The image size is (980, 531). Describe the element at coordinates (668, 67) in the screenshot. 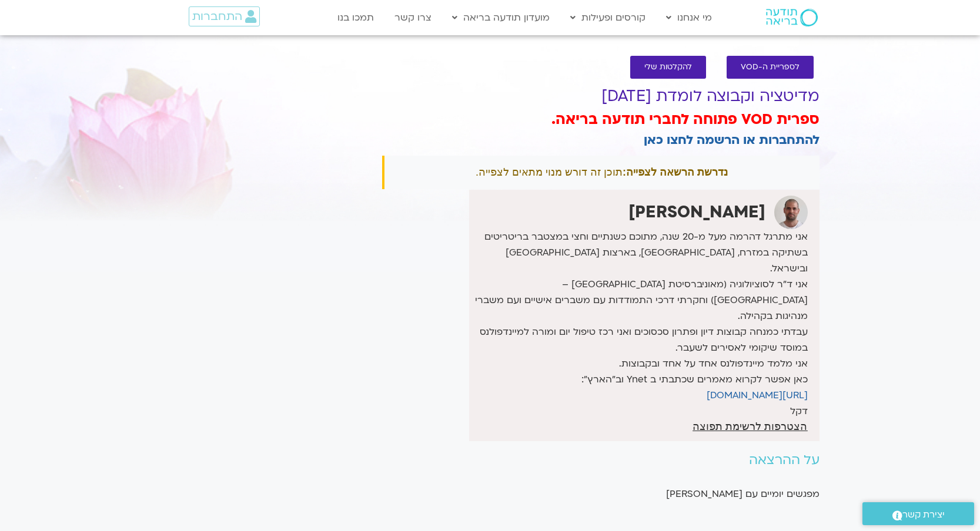

I see `a: להקלטות שלי` at that location.